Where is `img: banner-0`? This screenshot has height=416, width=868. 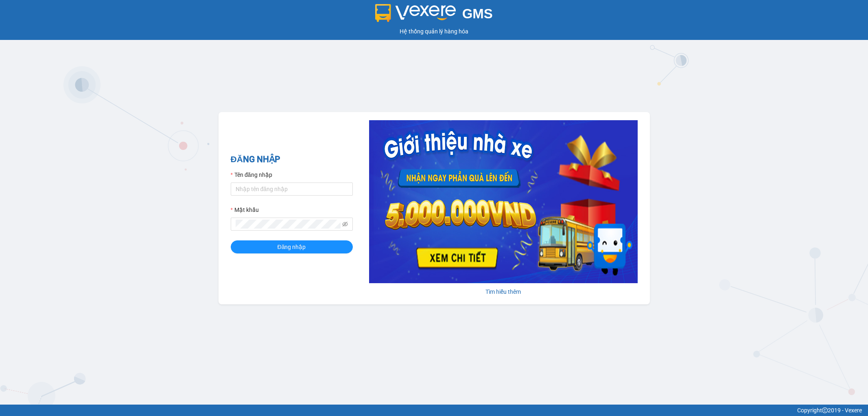 img: banner-0 is located at coordinates (504, 202).